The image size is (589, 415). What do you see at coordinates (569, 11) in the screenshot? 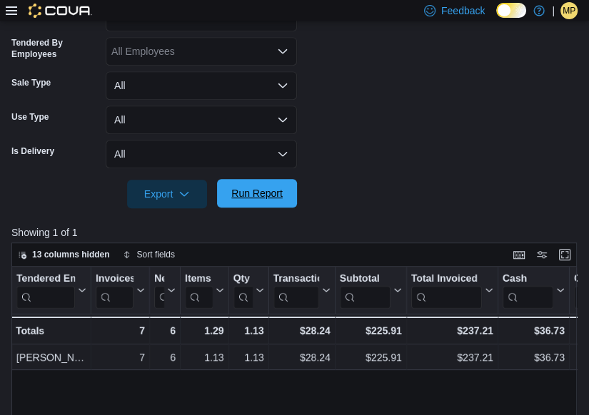
I see `span: MP` at bounding box center [569, 11].